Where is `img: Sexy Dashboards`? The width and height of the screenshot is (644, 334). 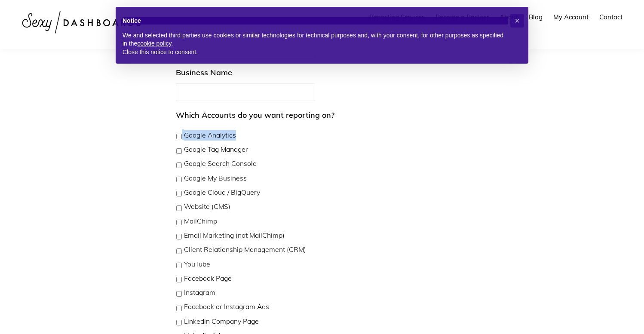 img: Sexy Dashboards is located at coordinates (82, 22).